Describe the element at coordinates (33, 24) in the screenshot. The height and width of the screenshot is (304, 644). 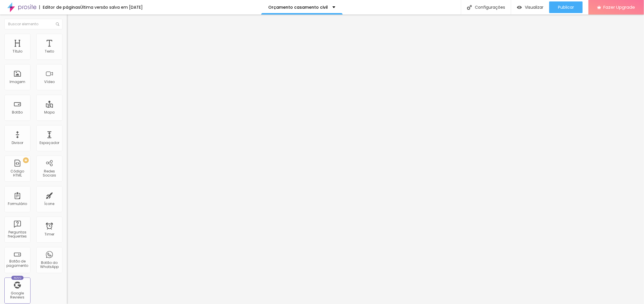
I see `input: Buscar elemento` at that location.